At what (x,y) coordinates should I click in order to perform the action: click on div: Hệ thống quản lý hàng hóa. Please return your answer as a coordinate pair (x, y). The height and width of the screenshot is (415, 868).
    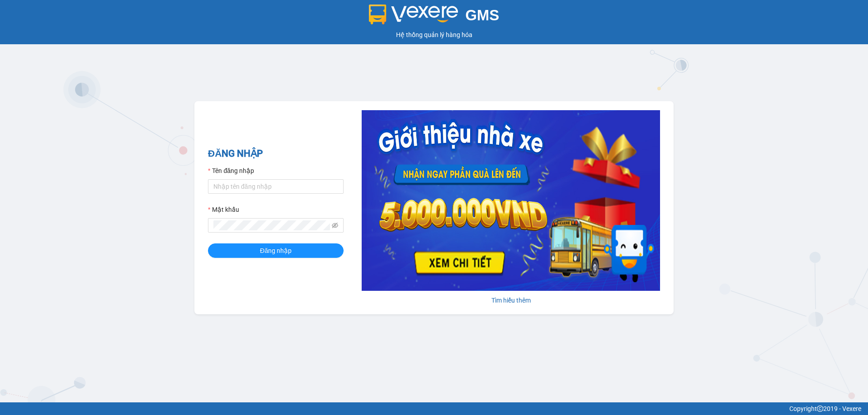
    Looking at the image, I should click on (434, 34).